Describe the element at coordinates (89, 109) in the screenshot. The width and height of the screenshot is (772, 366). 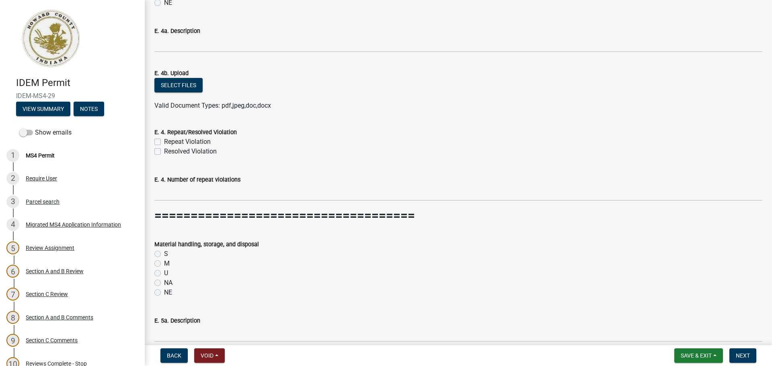
I see `wm-modal-confirm: Notes` at that location.